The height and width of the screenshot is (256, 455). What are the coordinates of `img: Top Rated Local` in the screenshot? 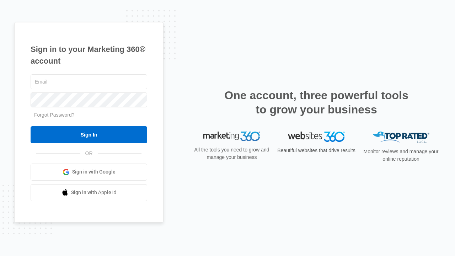 It's located at (401, 137).